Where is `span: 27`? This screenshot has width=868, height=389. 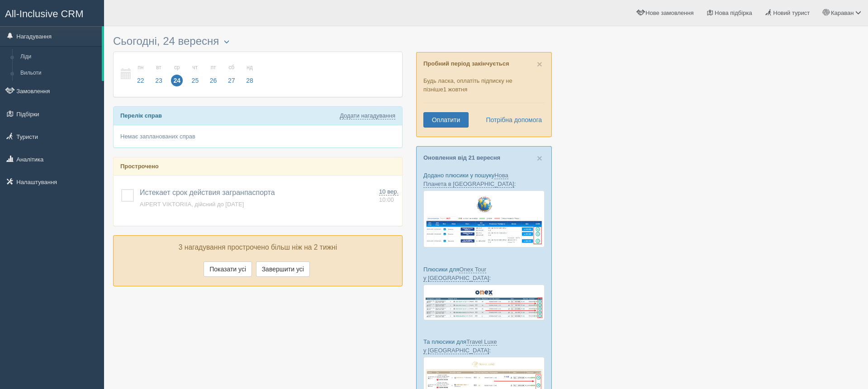 span: 27 is located at coordinates (232, 80).